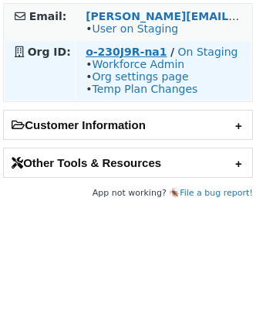 This screenshot has height=317, width=256. I want to click on a: Workforce Admin, so click(138, 64).